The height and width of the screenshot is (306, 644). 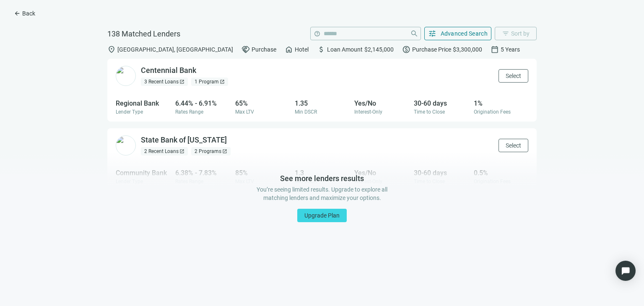 I want to click on span: Max LTV, so click(x=244, y=112).